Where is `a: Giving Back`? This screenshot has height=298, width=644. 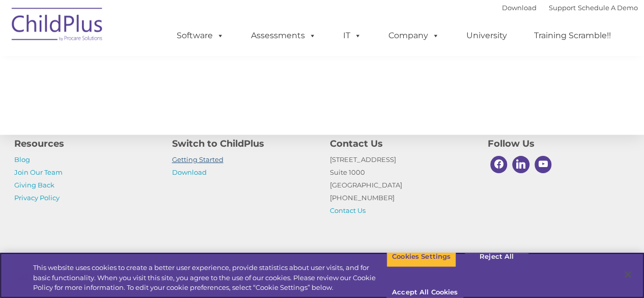
a: Giving Back is located at coordinates (34, 185).